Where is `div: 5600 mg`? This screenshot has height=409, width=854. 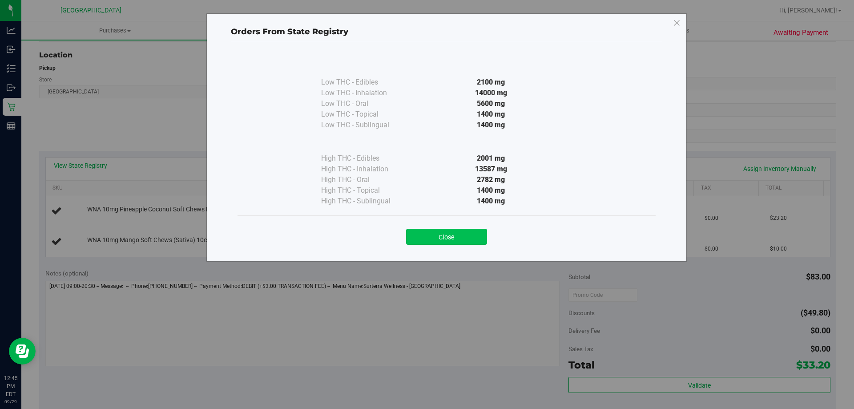 div: 5600 mg is located at coordinates (491, 104).